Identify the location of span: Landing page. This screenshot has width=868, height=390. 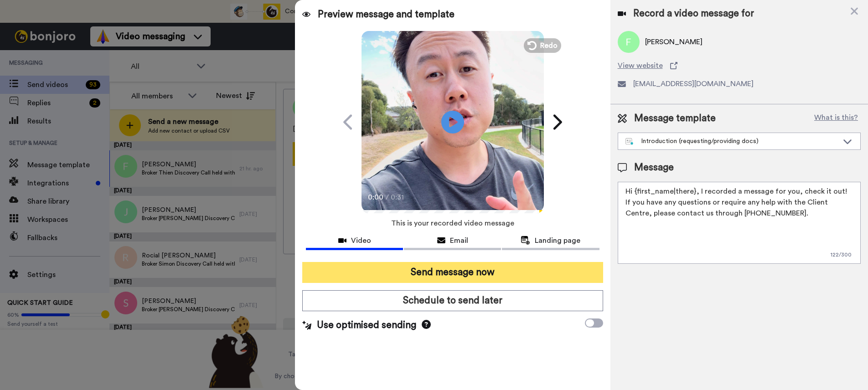
(557, 241).